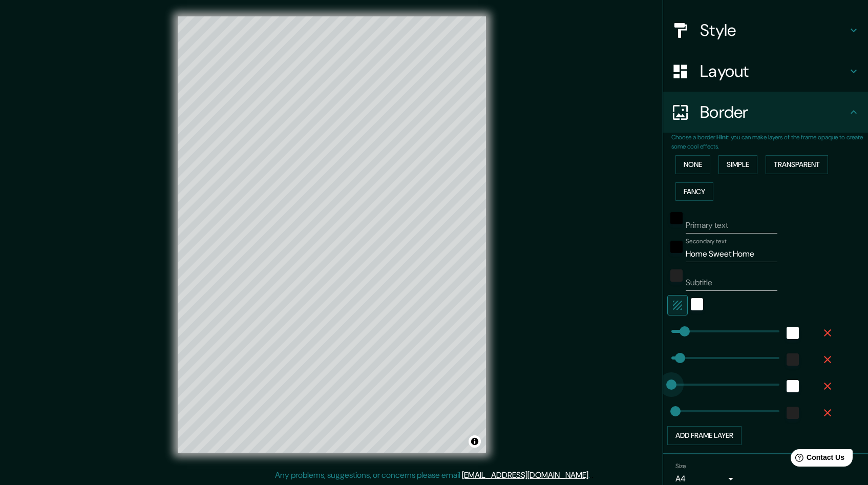 The height and width of the screenshot is (485, 868). I want to click on p: Any problems, suggestions, or concerns please email ., so click(432, 475).